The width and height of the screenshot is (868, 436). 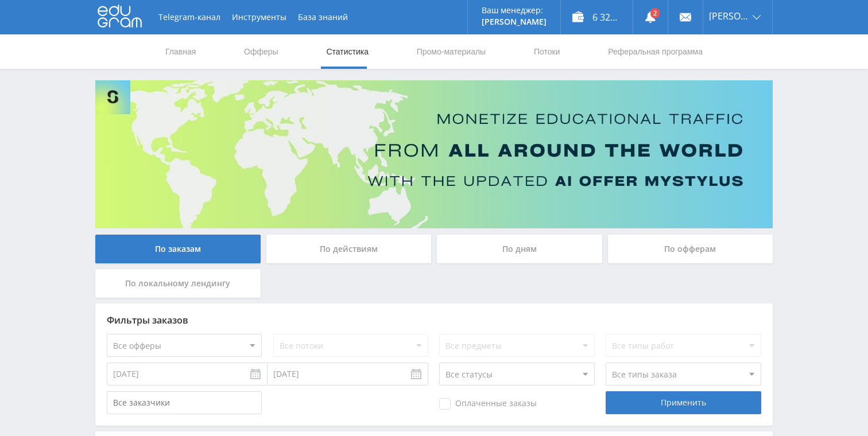 What do you see at coordinates (683, 403) in the screenshot?
I see `div: Применить` at bounding box center [683, 403].